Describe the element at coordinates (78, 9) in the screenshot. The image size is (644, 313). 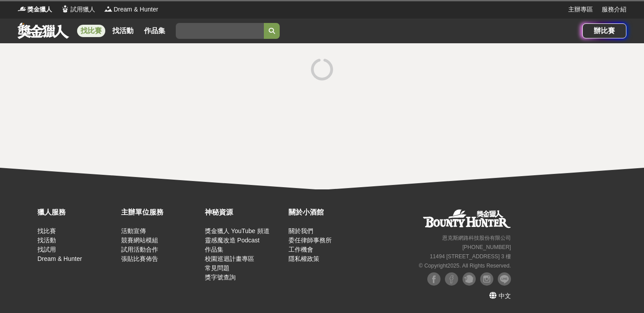
I see `a: Logo試用獵人` at that location.